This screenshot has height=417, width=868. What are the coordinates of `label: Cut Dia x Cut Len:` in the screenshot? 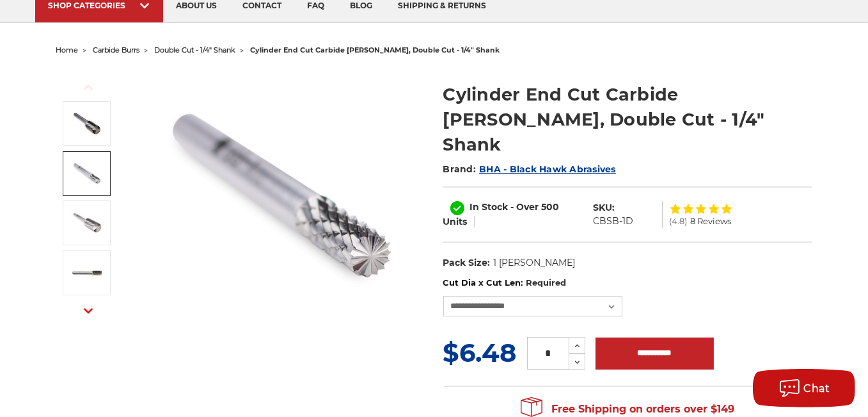 It's located at (627, 283).